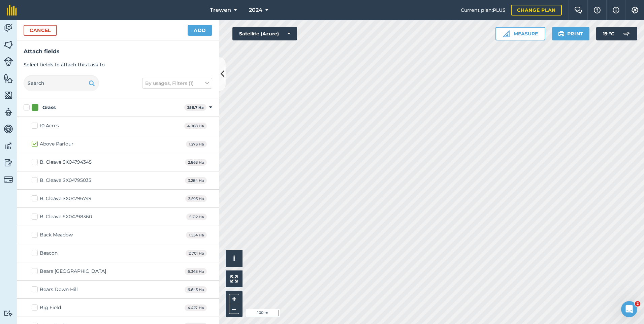 This screenshot has width=644, height=324. What do you see at coordinates (49, 126) in the screenshot?
I see `div: 10 Acres` at bounding box center [49, 126].